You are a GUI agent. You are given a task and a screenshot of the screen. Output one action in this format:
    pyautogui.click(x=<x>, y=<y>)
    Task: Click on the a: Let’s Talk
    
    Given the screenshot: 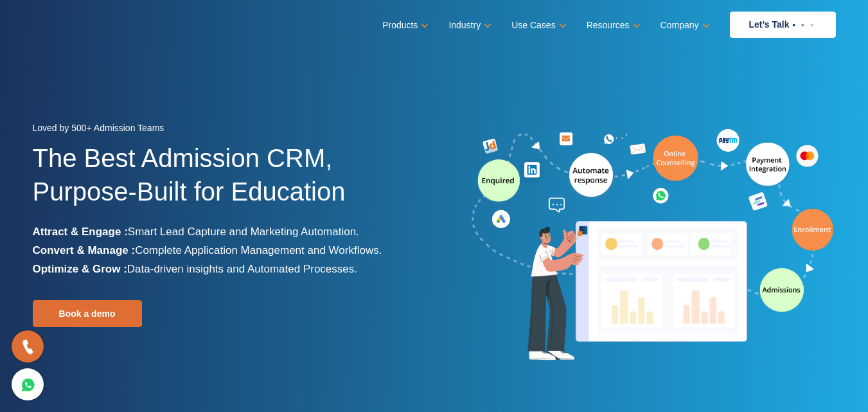 What is the action you would take?
    pyautogui.click(x=782, y=25)
    